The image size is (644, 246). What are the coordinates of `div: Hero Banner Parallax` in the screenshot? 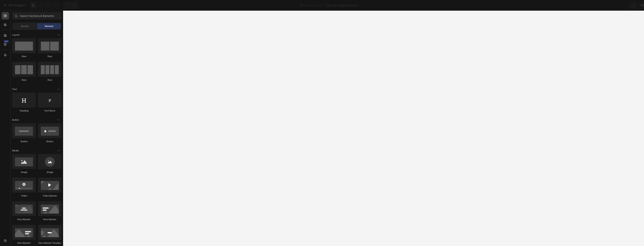 It's located at (50, 243).